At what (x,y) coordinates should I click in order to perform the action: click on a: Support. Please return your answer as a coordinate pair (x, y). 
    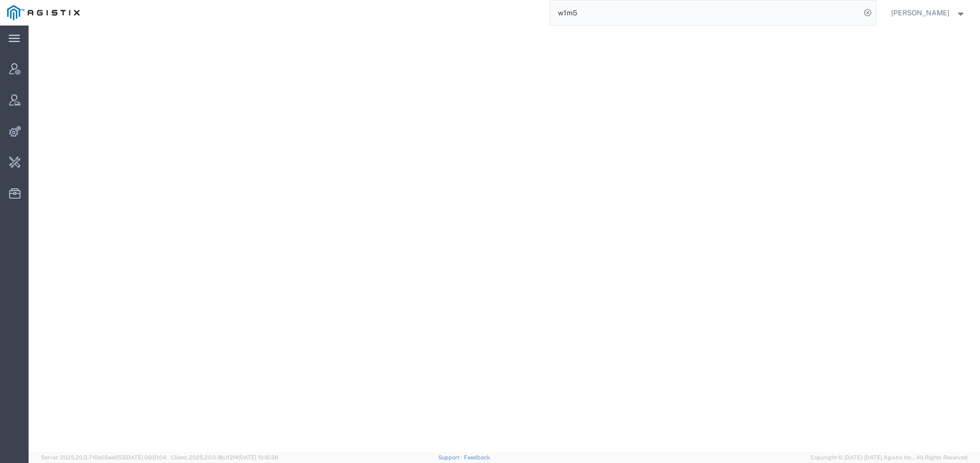
    Looking at the image, I should click on (451, 457).